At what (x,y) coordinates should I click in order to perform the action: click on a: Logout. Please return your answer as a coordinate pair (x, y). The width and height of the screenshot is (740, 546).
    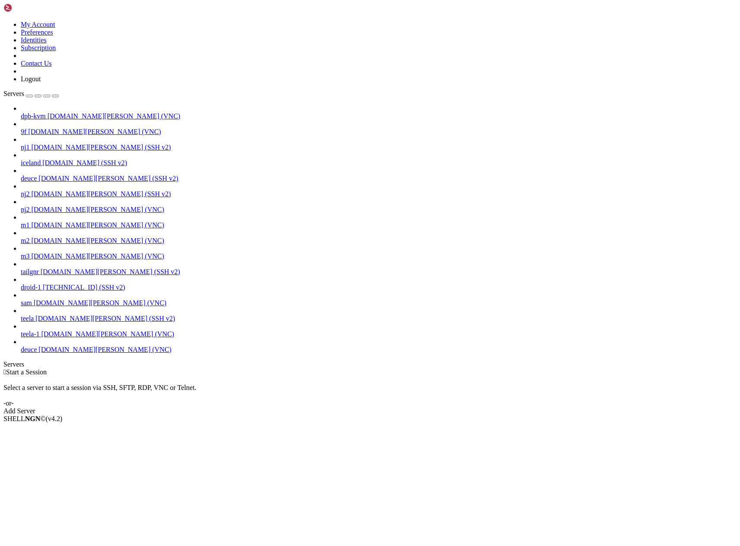
    Looking at the image, I should click on (31, 79).